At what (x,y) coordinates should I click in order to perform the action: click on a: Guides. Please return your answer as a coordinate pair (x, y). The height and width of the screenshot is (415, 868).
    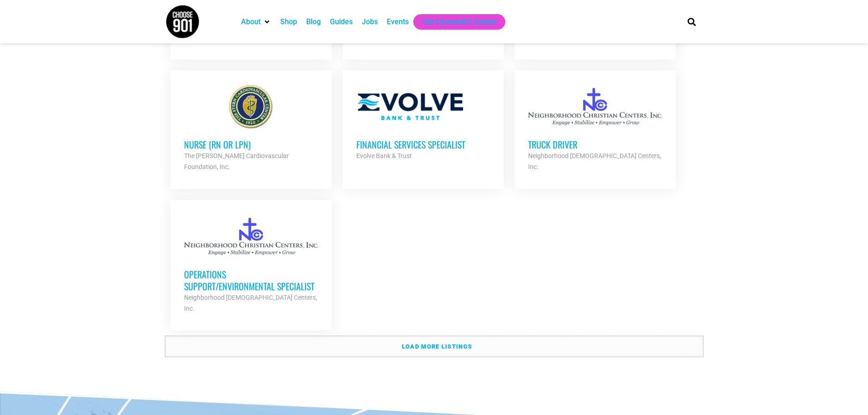
    Looking at the image, I should click on (341, 22).